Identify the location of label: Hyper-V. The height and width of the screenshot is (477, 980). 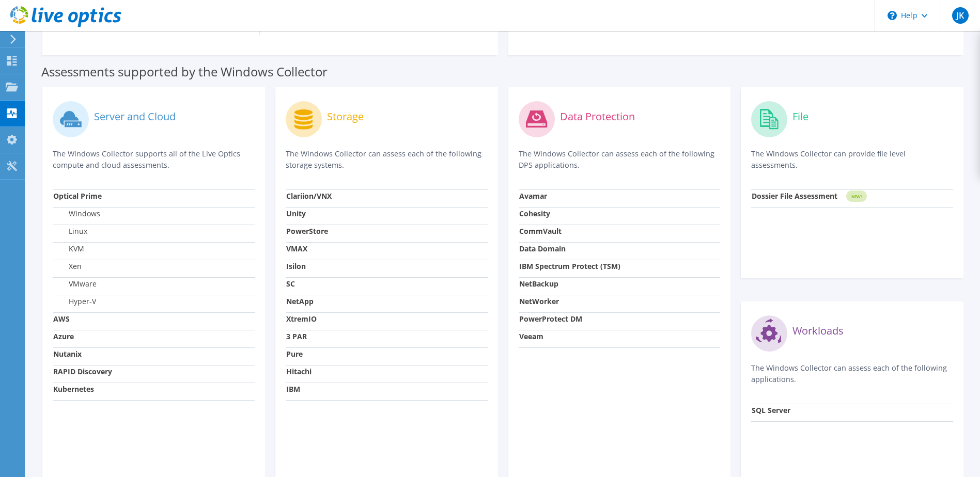
(74, 301).